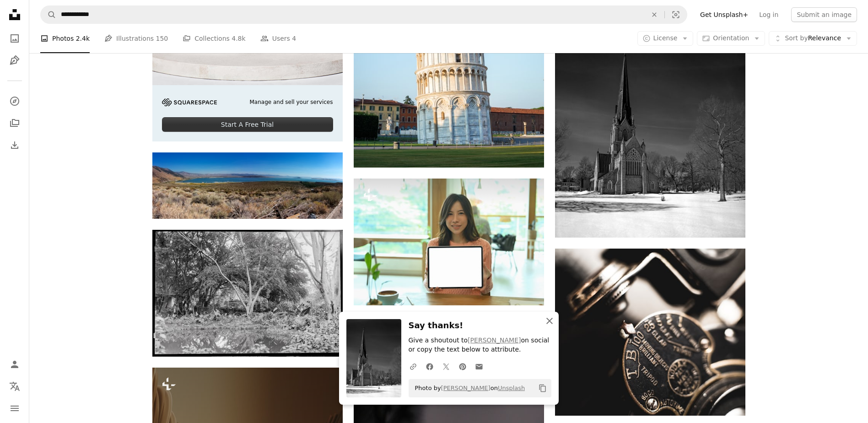 The image size is (868, 423). What do you see at coordinates (813, 39) in the screenshot?
I see `button: Sort byRelevance` at bounding box center [813, 39].